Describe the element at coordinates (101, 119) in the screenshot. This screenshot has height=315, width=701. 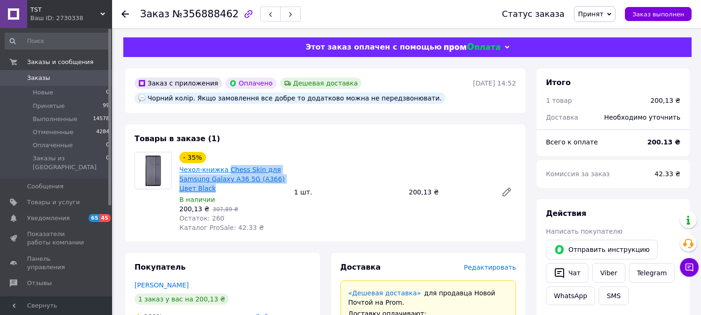
I see `span: 14578` at that location.